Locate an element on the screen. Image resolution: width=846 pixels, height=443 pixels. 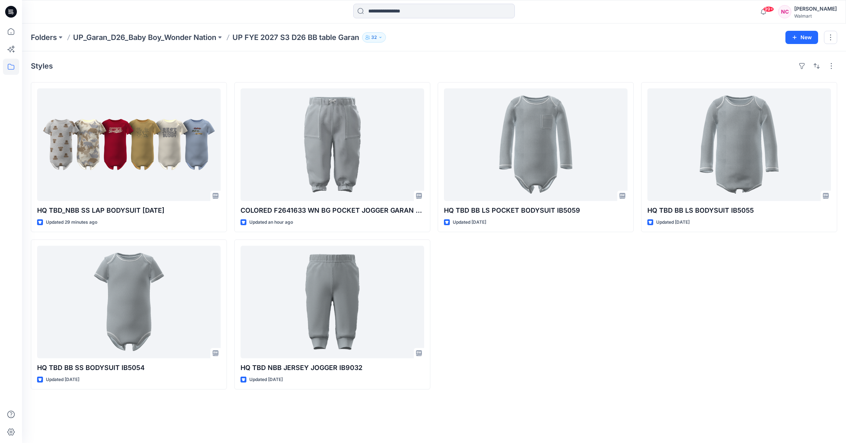
h4: Styles is located at coordinates (42, 66).